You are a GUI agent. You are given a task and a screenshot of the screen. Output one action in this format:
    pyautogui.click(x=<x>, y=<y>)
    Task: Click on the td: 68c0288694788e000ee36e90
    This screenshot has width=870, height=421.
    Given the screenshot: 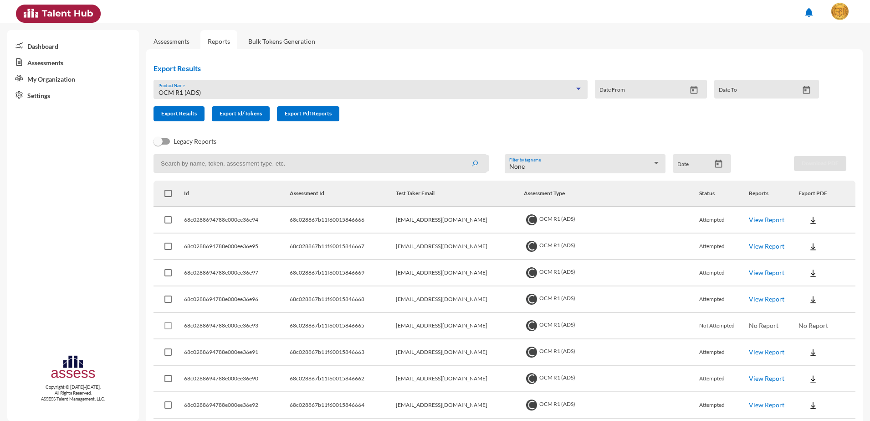 What is the action you would take?
    pyautogui.click(x=237, y=379)
    